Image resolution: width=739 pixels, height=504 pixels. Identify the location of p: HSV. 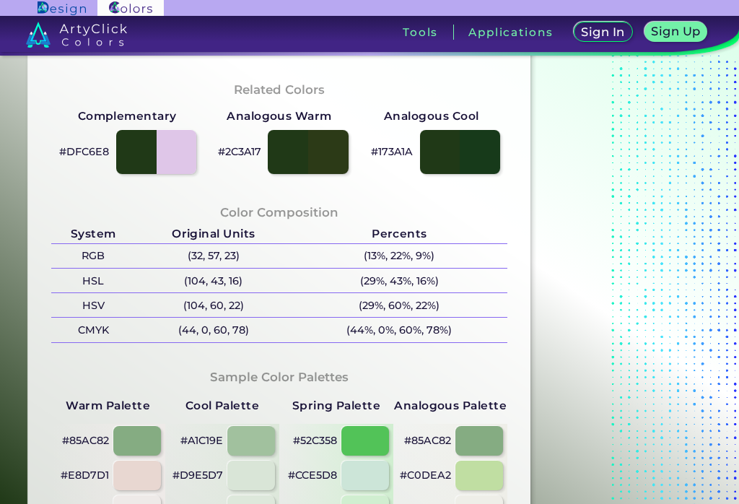
(93, 305).